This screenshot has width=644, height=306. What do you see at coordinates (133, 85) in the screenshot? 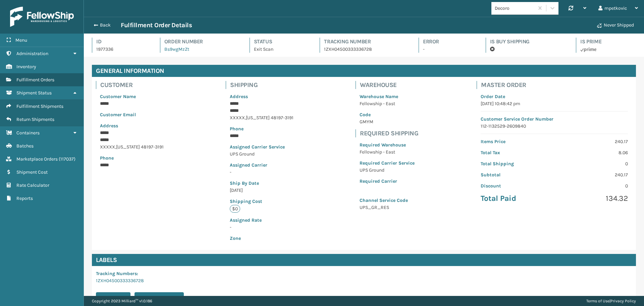
I see `h4: Customer` at bounding box center [133, 85].